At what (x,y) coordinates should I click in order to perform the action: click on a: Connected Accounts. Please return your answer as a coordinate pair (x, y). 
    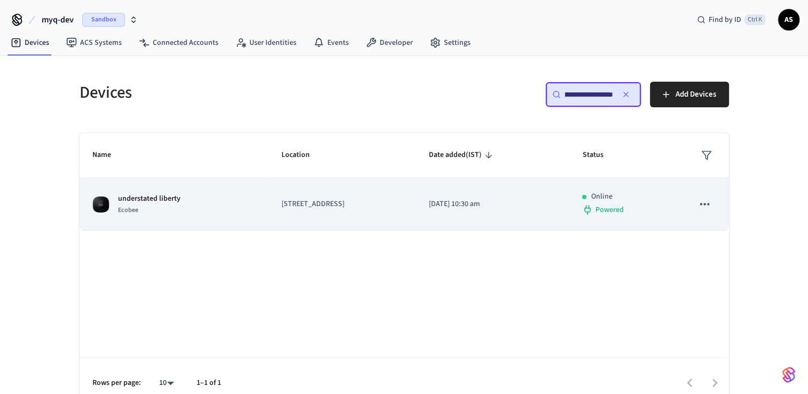
    Looking at the image, I should click on (178, 43).